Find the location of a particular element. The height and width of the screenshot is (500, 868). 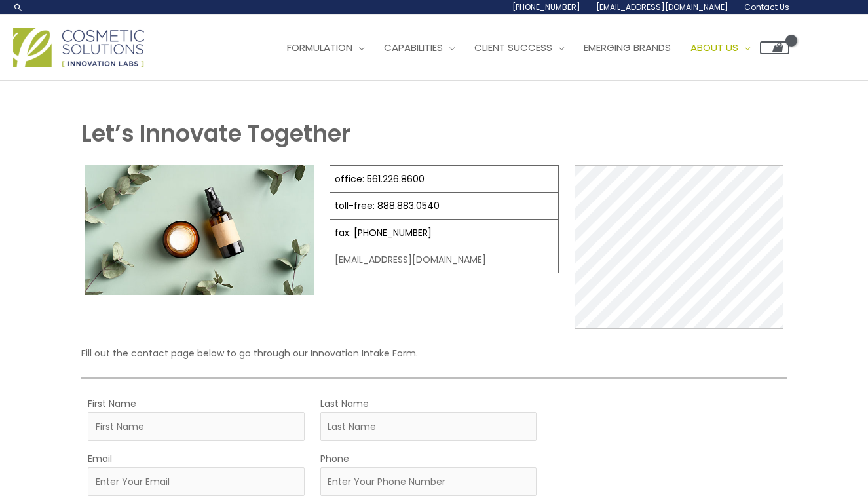

span: About Us is located at coordinates (715, 48).